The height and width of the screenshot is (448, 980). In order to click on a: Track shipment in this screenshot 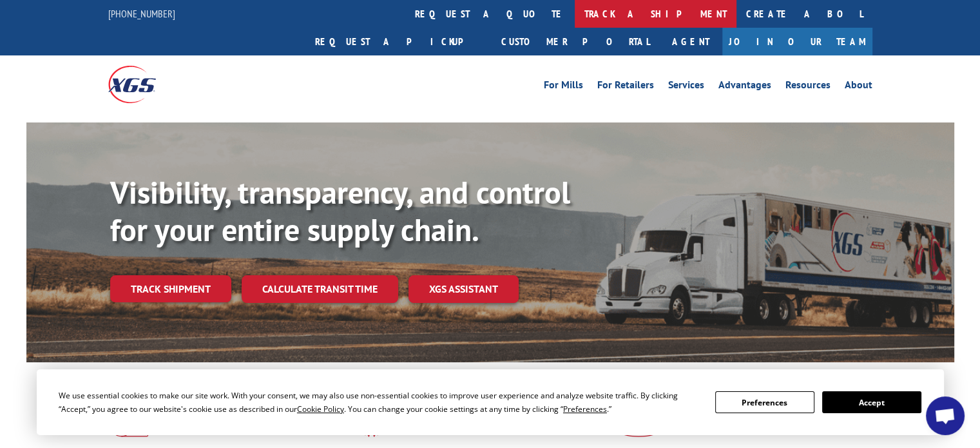, I will do `click(171, 289)`.